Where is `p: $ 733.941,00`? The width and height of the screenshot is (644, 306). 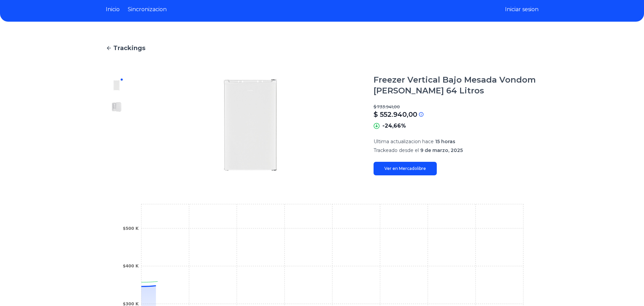
p: $ 733.941,00 is located at coordinates (456, 107).